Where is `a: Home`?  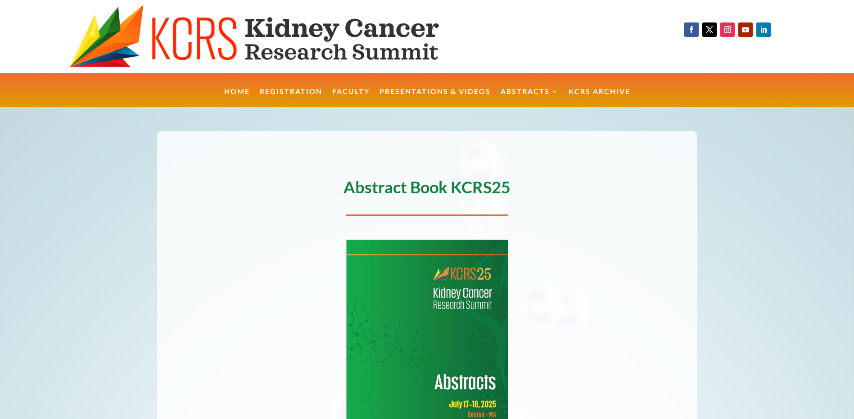 a: Home is located at coordinates (237, 98).